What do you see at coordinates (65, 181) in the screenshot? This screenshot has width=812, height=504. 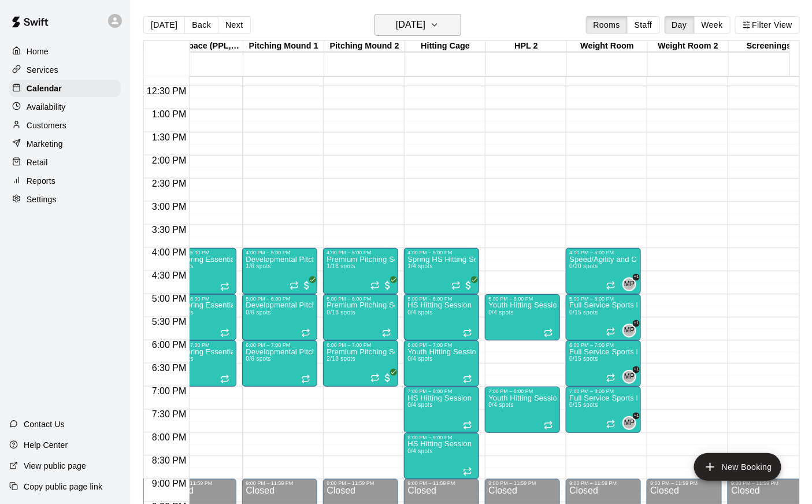 I see `a: Reports` at bounding box center [65, 181].